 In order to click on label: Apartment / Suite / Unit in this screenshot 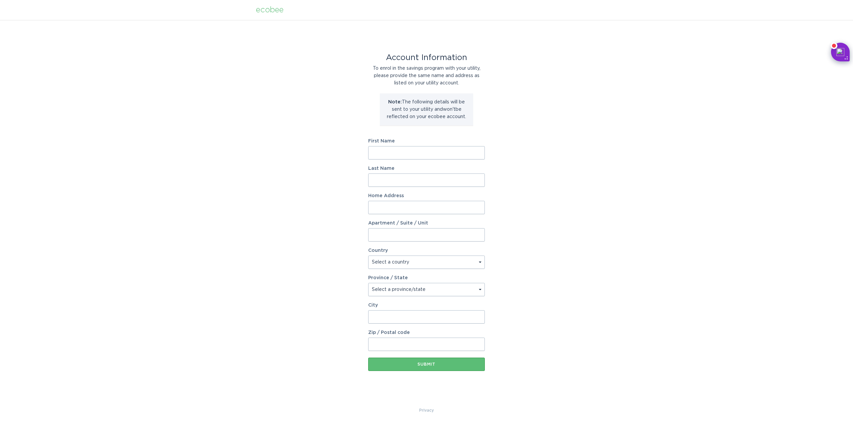, I will do `click(427, 223)`.